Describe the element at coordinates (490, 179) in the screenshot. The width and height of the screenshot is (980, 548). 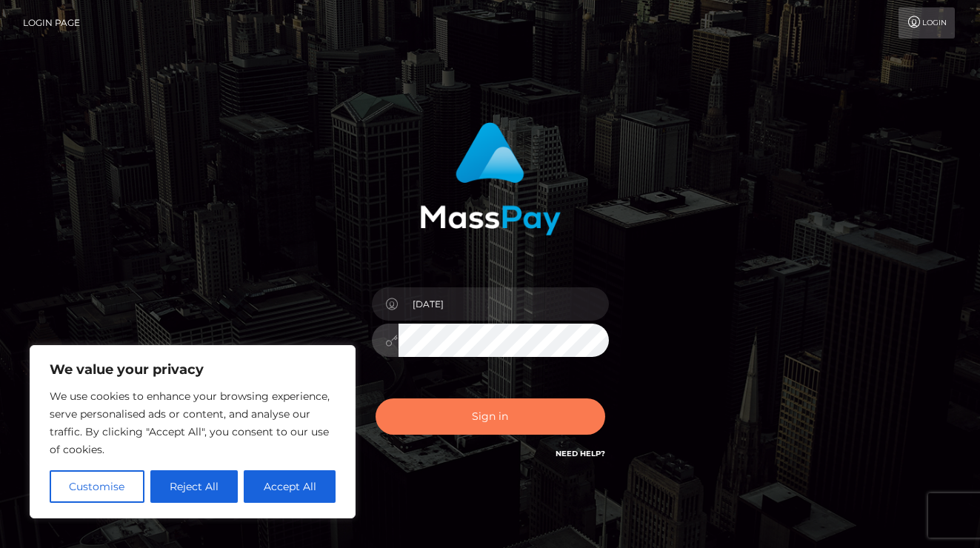
I see `img: MassPay Login` at that location.